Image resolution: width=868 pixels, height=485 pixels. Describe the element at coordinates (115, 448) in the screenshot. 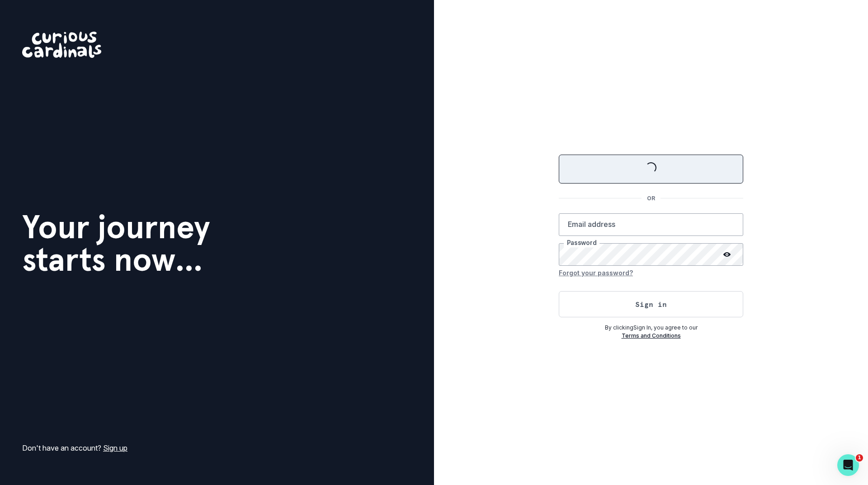

I see `a: Sign up` at that location.